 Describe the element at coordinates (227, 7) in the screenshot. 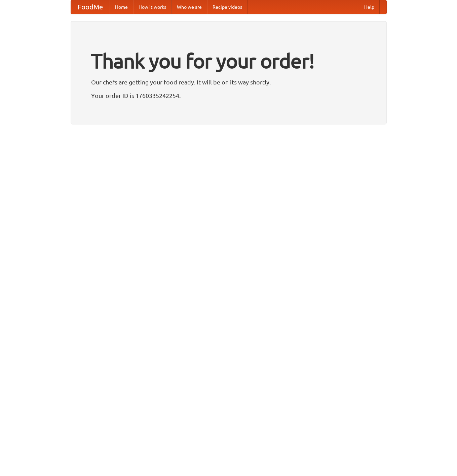

I see `a: Recipe videos` at that location.